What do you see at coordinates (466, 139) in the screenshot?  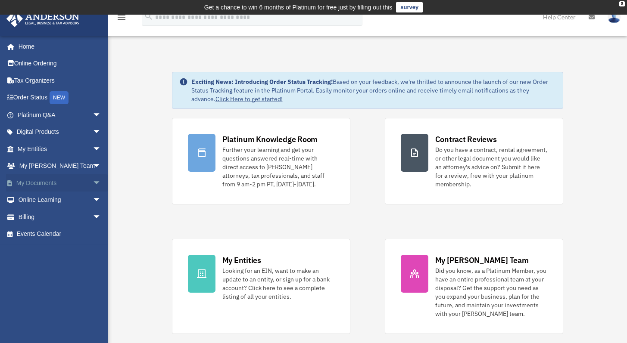 I see `div: Contract Reviews` at bounding box center [466, 139].